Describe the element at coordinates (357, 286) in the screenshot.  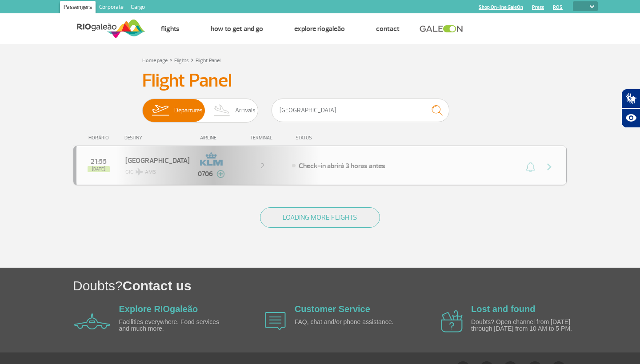
I see `h1: Doubts?` at that location.